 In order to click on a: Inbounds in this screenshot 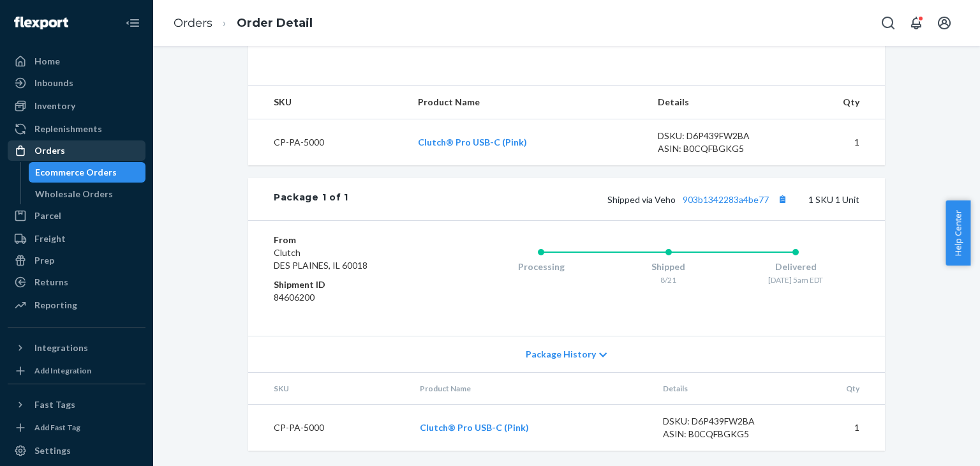, I will do `click(77, 83)`.